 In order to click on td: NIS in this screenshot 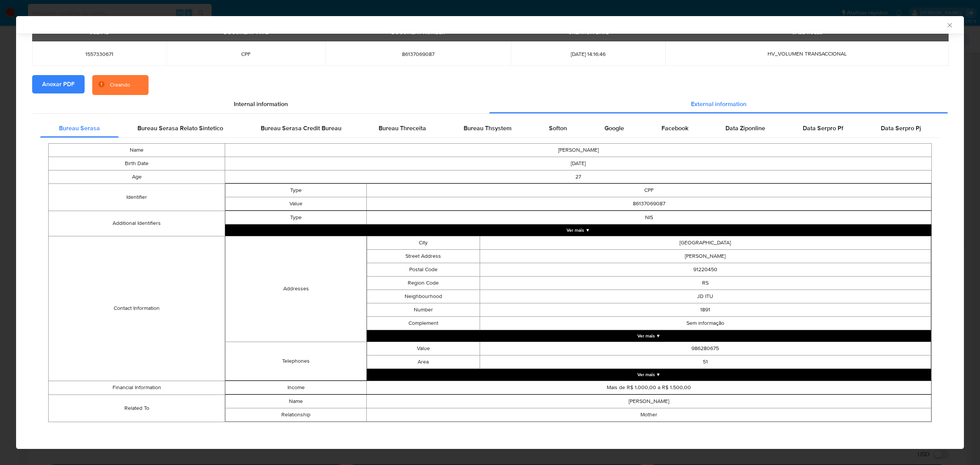, I will do `click(649, 217)`.